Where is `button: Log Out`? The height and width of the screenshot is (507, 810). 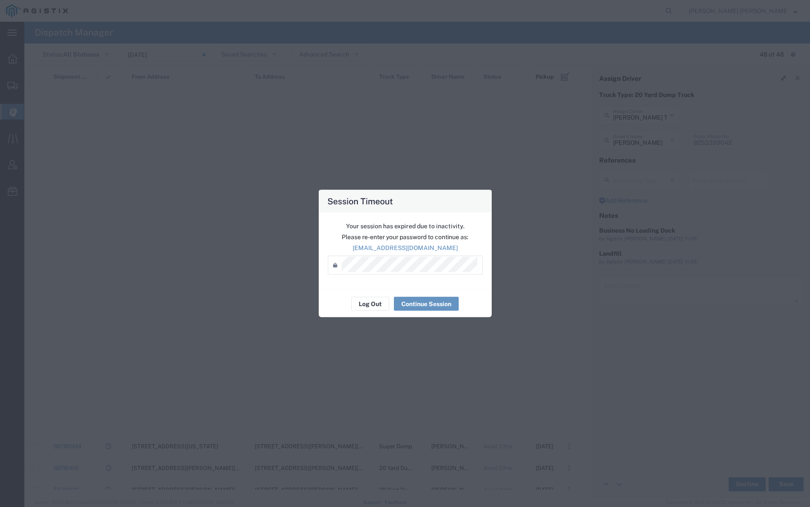
button: Log Out is located at coordinates (370, 304).